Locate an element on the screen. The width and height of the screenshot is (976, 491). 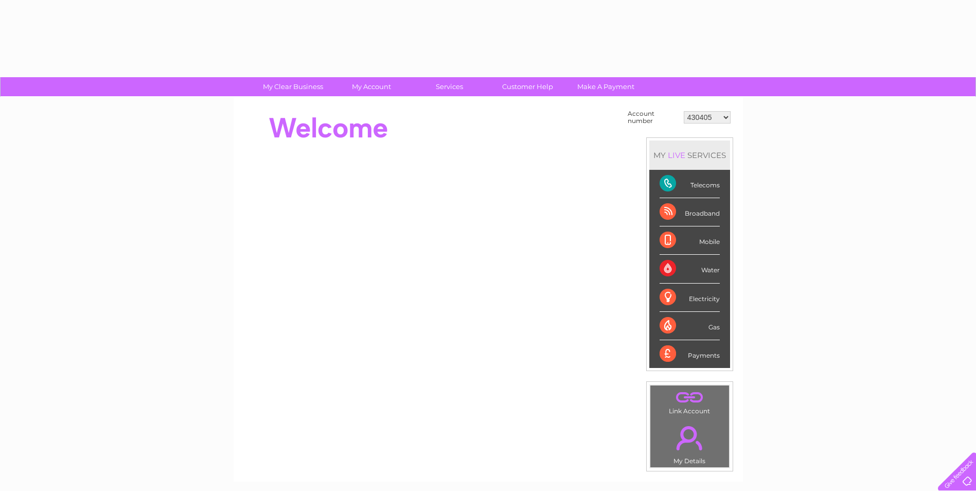
td: My Details is located at coordinates (690, 443).